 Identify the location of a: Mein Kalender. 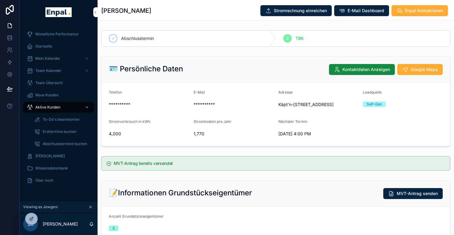
(59, 59).